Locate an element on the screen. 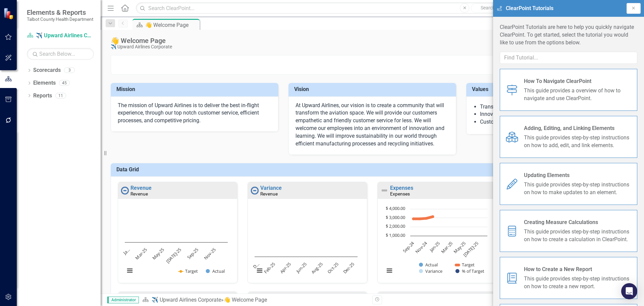  path: Oct-24, 2,897.5. Target. is located at coordinates (421, 218).